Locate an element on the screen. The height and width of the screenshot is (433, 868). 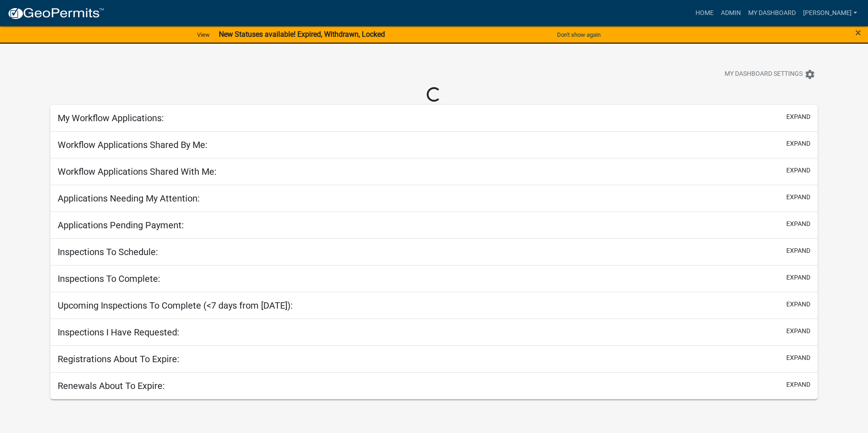
button: Don't show again is located at coordinates (579, 34).